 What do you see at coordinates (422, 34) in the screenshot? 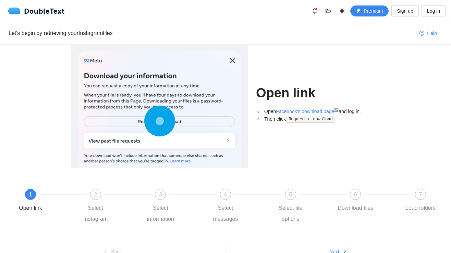
I see `span: question-circle` at bounding box center [422, 34].